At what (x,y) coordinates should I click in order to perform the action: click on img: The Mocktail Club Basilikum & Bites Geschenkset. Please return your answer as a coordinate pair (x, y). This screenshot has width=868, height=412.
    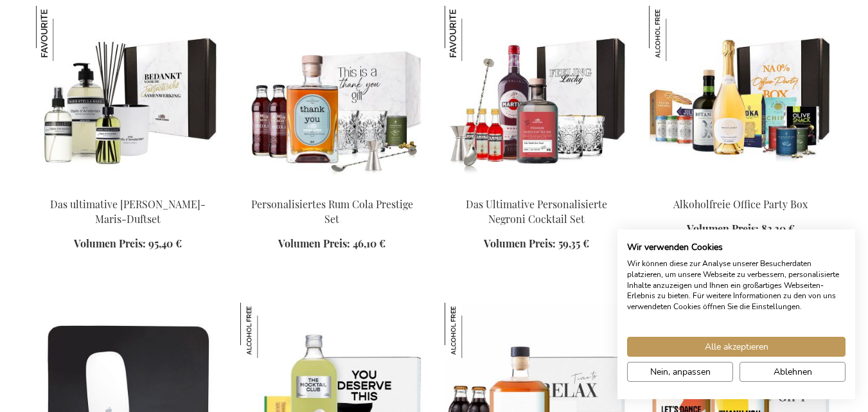
    Looking at the image, I should click on (268, 330).